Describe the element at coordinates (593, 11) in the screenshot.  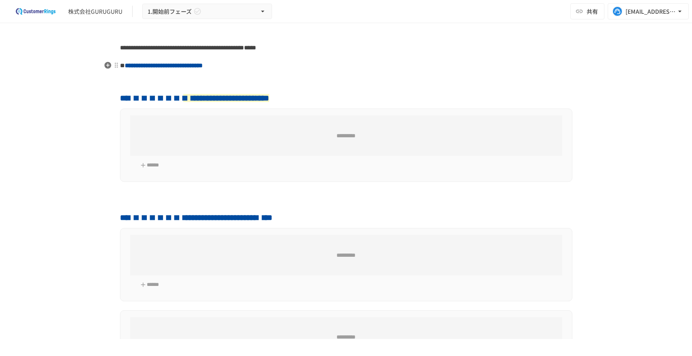
I see `span: 共有` at that location.